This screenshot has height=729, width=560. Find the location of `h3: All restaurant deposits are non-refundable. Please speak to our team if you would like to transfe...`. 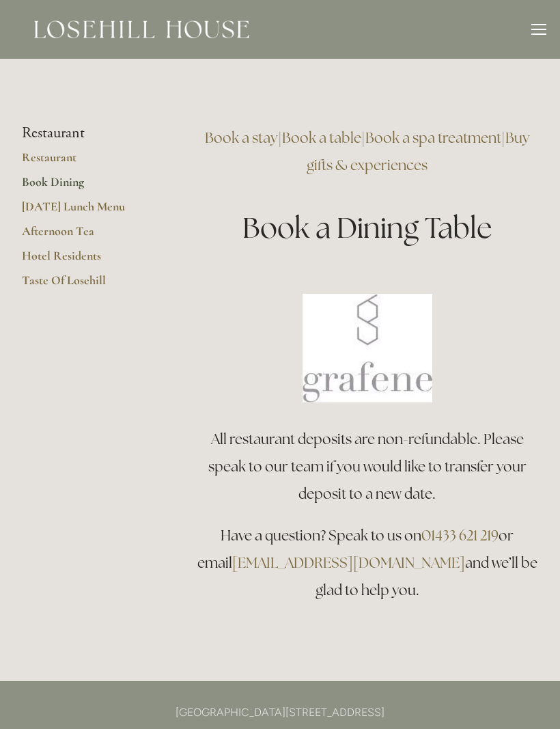

h3: All restaurant deposits are non-refundable. Please speak to our team if you would like to transfe... is located at coordinates (367, 467).